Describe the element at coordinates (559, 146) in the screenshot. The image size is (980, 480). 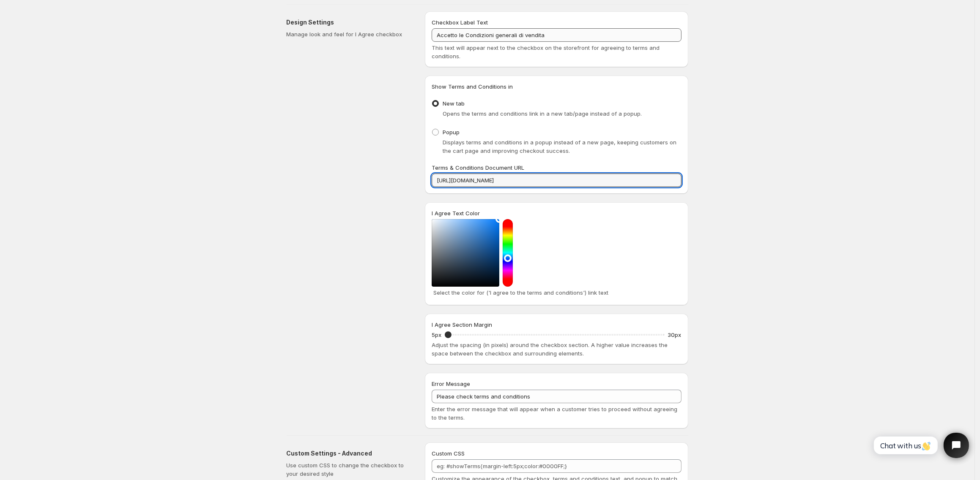
I see `span: Displays terms and conditions in a popup instead of a new page, keeping customers on the cart pag...` at that location.